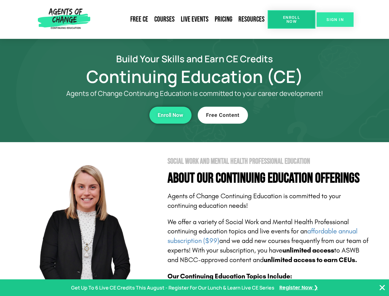  Describe the element at coordinates (252, 19) in the screenshot. I see `a: Resources` at that location.